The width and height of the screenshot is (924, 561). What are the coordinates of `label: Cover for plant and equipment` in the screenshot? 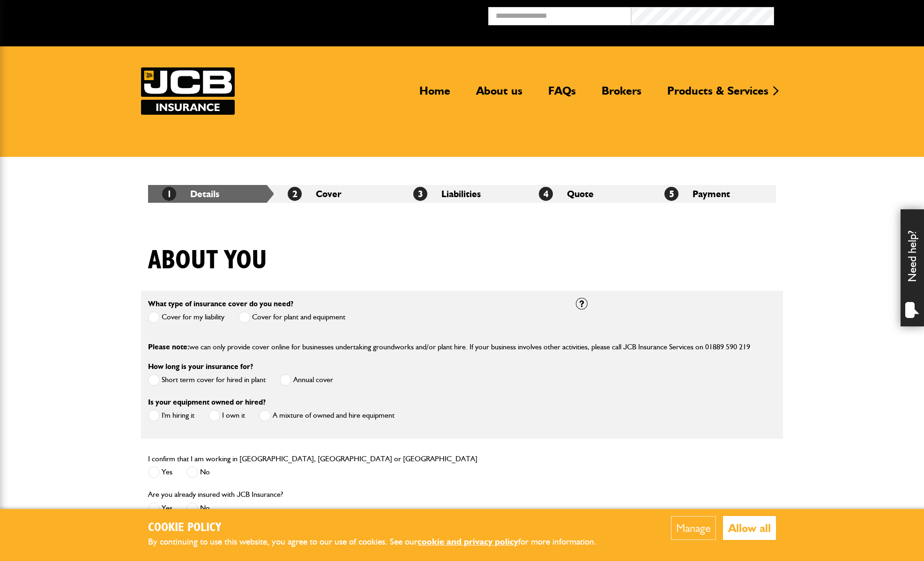 It's located at (292, 317).